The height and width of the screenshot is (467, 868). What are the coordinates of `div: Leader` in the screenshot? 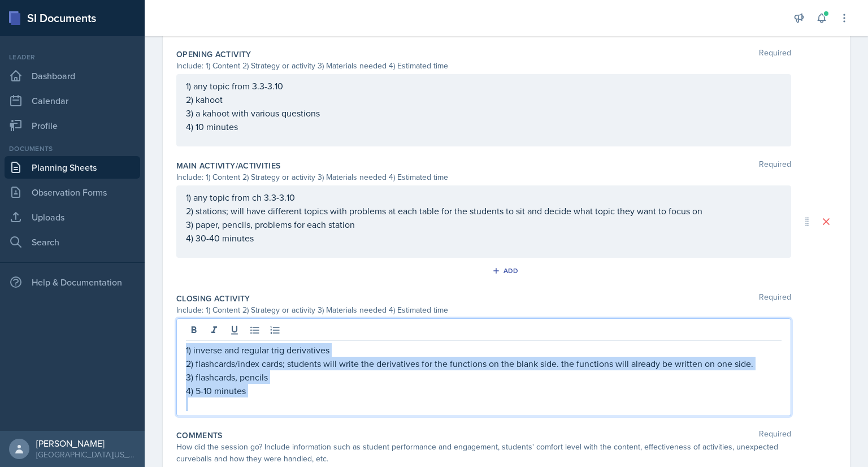 It's located at (72, 57).